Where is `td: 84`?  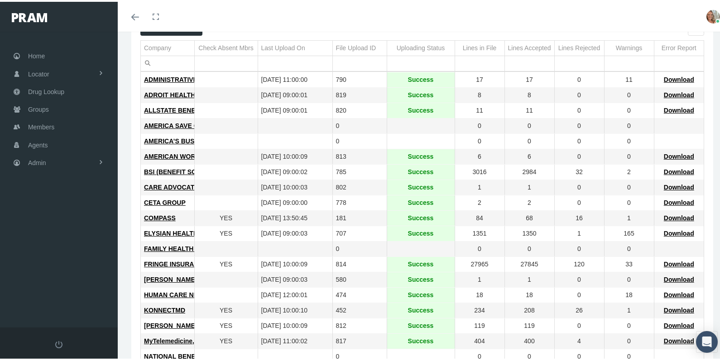
td: 84 is located at coordinates (480, 217).